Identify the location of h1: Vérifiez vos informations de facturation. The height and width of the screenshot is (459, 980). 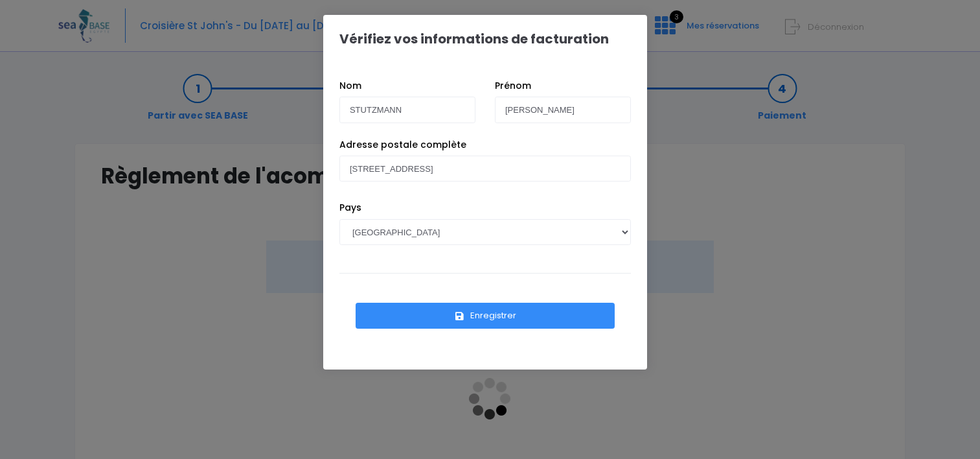
(474, 39).